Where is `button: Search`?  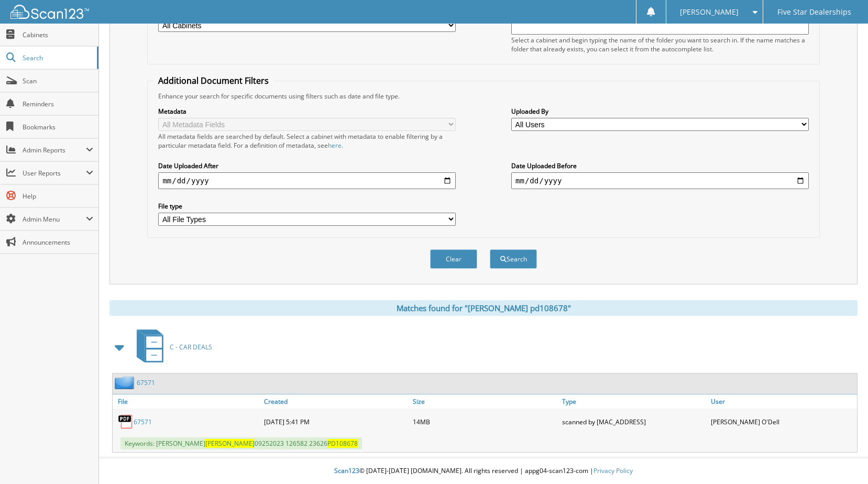
button: Search is located at coordinates (513, 259).